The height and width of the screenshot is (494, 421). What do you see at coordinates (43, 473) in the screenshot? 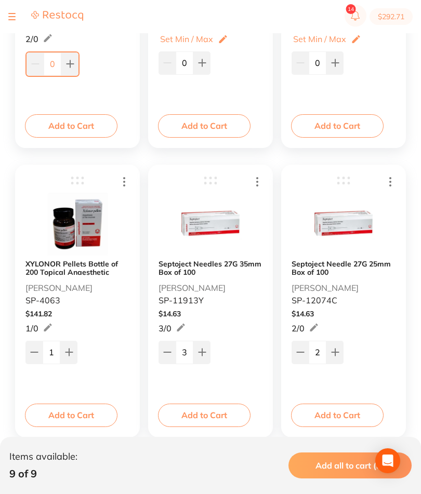
I see `p: 9 of 9` at bounding box center [43, 473].